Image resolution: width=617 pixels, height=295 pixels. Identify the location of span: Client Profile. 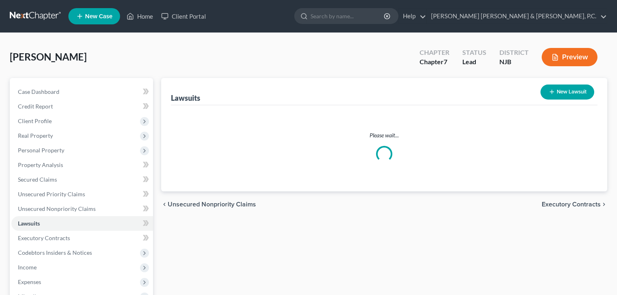
(35, 121).